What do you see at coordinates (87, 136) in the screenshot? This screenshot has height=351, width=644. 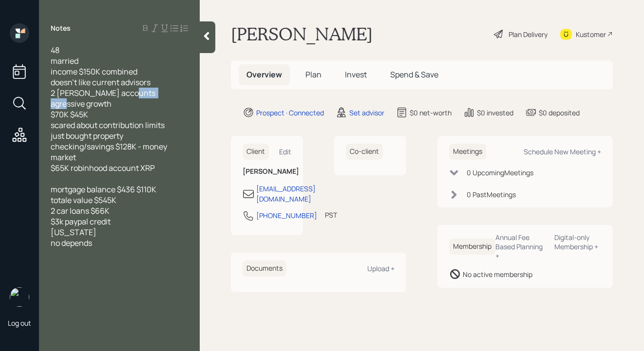 I see `span: just bought property` at bounding box center [87, 136].